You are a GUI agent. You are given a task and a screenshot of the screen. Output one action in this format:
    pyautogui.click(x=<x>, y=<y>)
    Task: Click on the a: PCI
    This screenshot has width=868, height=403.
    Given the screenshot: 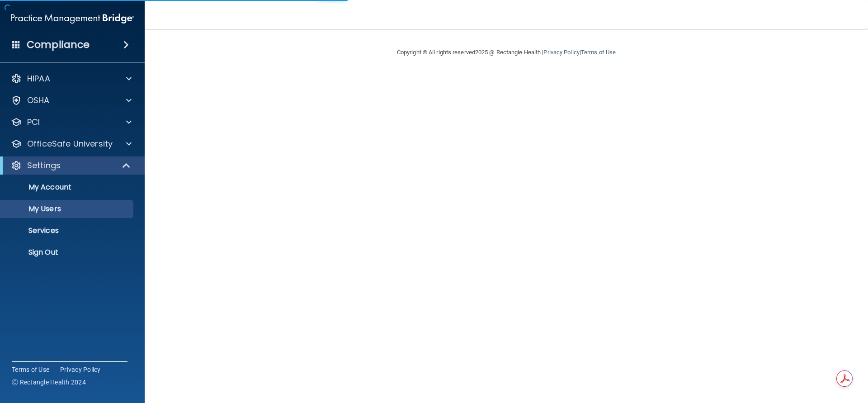 What is the action you would take?
    pyautogui.click(x=71, y=122)
    